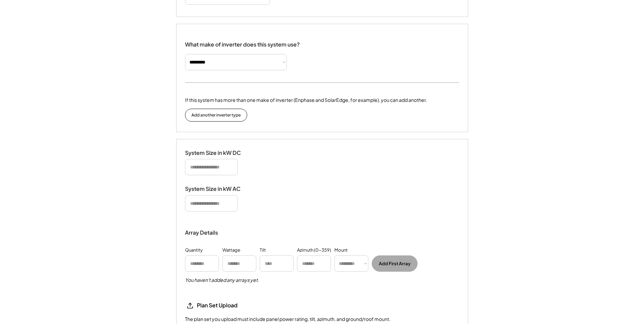 This screenshot has width=644, height=324. I want to click on button: Add another inverter type, so click(216, 115).